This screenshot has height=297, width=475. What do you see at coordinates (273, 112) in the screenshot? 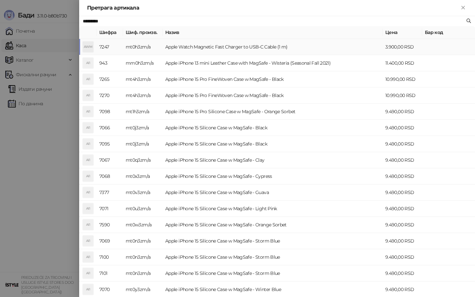
I see `td: Apple iPhone 15 Pro Silicone Case w MagSafe - Orange Sorbet` at bounding box center [273, 112].